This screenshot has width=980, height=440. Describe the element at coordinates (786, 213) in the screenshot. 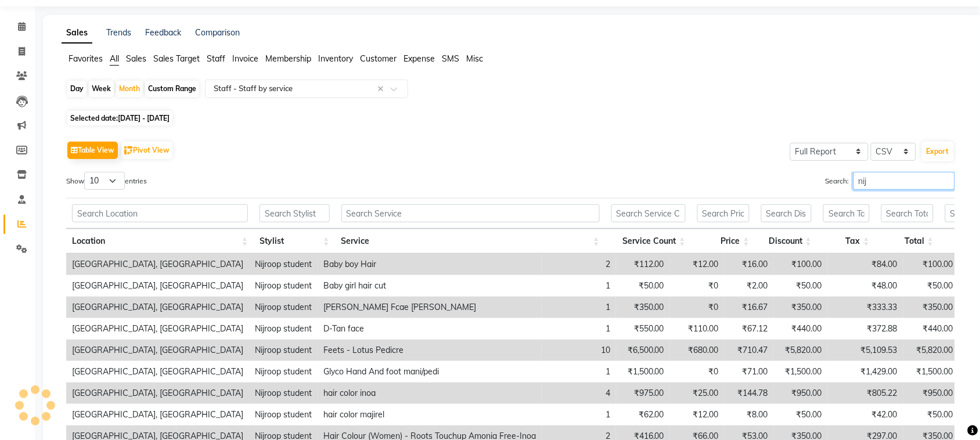

I see `input: Search Discount` at that location.